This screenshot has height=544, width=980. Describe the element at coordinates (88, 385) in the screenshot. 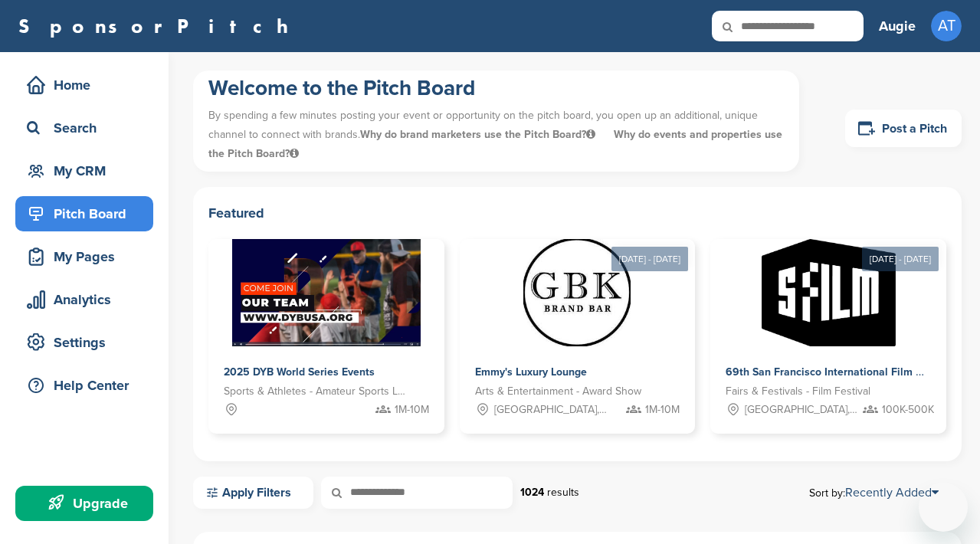

I see `div: Help Center` at that location.